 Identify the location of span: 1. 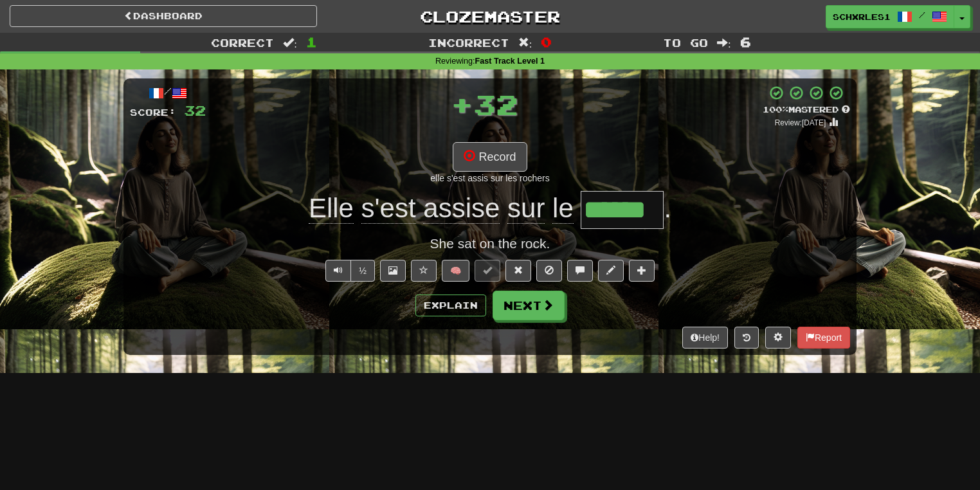
(311, 42).